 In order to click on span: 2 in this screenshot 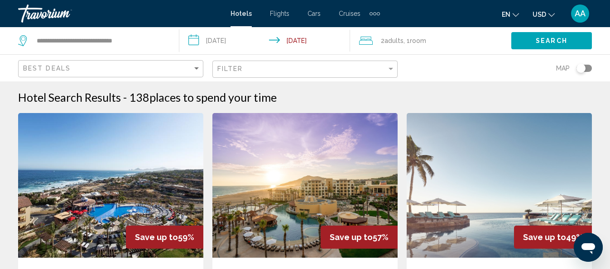, I will do `click(392, 41)`.